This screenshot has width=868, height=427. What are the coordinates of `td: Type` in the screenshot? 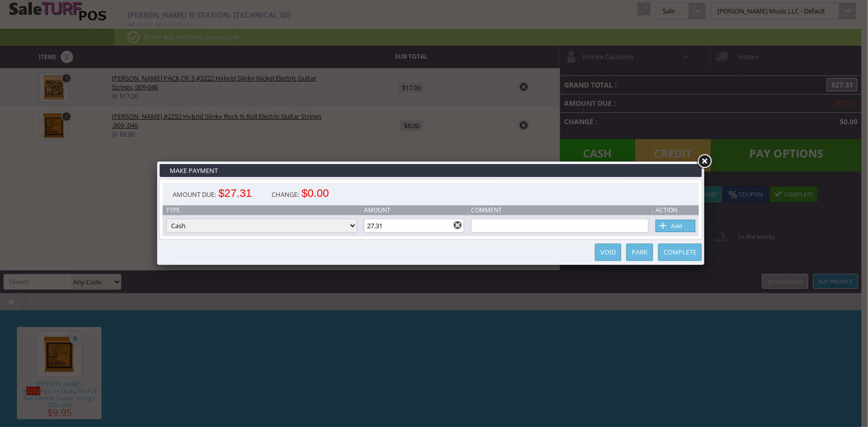 It's located at (262, 210).